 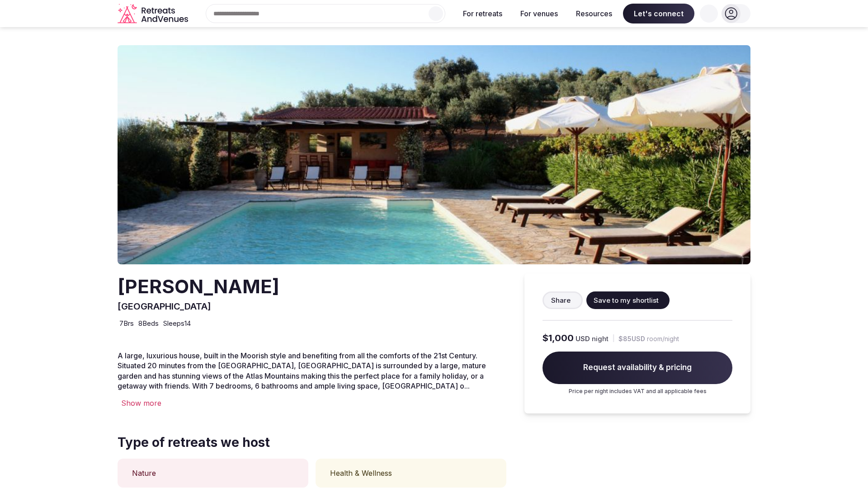 I want to click on span: 7 Brs, so click(x=126, y=323).